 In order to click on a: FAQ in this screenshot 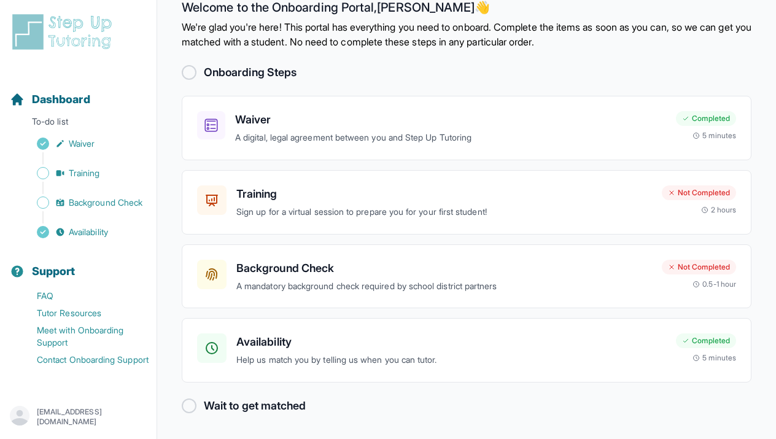, I will do `click(83, 296)`.